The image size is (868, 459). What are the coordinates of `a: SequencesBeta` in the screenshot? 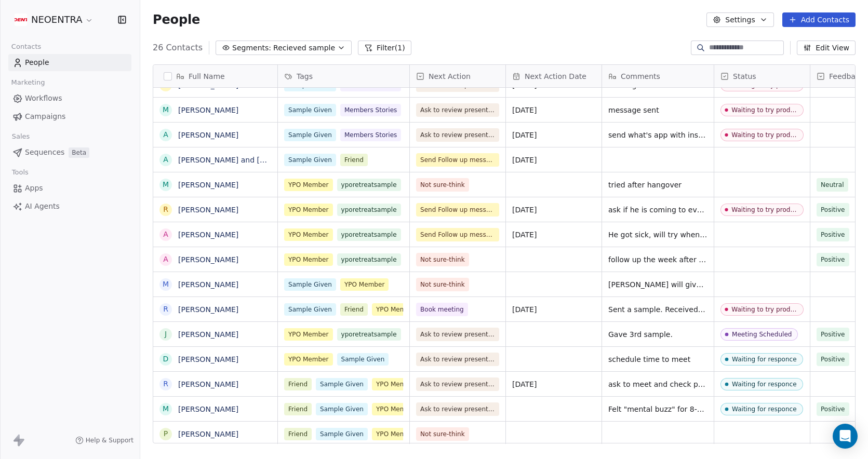 It's located at (70, 152).